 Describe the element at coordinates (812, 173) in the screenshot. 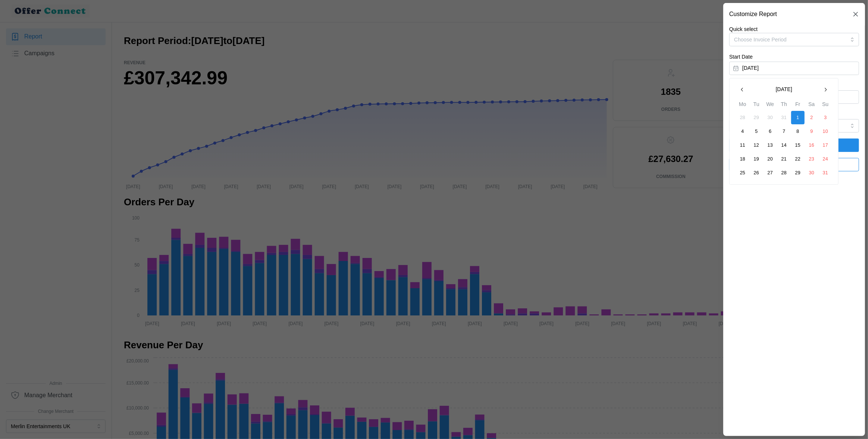

I see `button: 30 August 2025` at that location.